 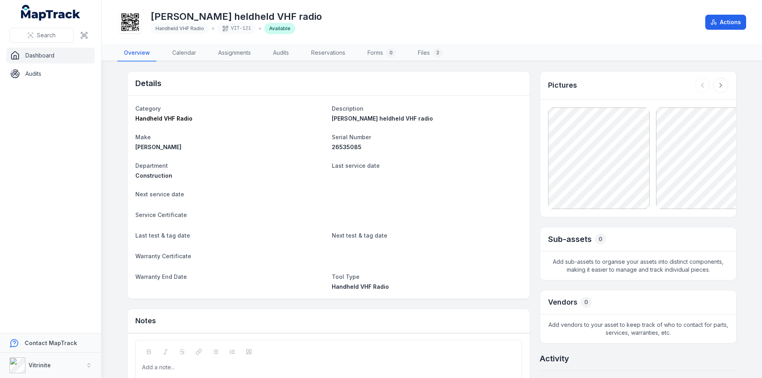 What do you see at coordinates (184, 53) in the screenshot?
I see `a: Calendar` at bounding box center [184, 53].